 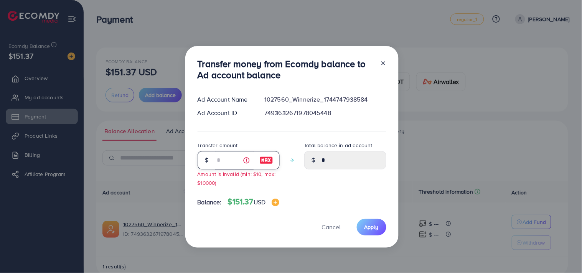 I want to click on span: Cancel, so click(x=332, y=227).